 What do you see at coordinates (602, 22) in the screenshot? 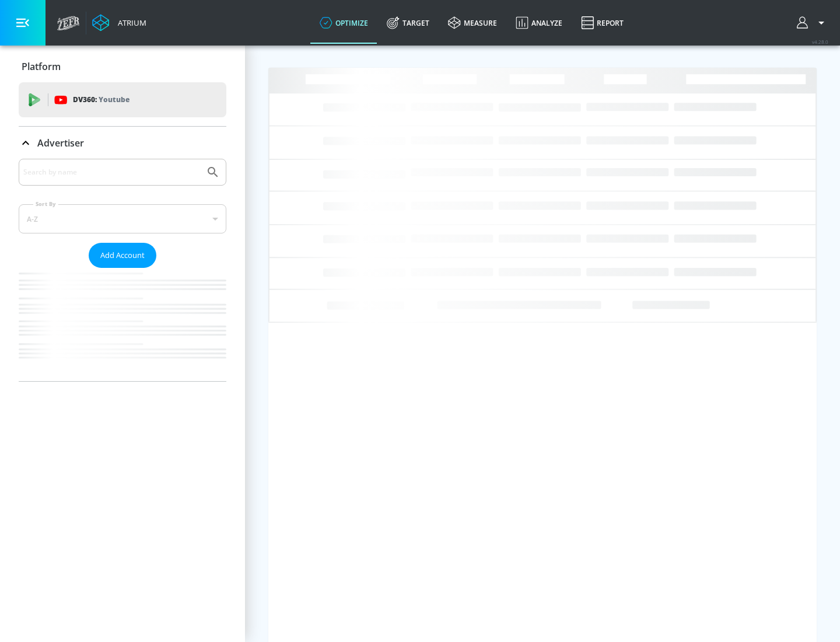
I see `a: Report` at bounding box center [602, 22].